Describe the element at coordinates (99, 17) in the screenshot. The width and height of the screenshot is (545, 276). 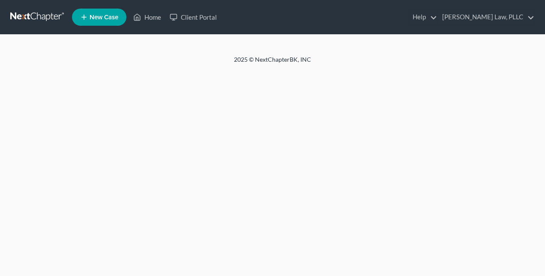
I see `new-legal-case-button: New Case` at that location.